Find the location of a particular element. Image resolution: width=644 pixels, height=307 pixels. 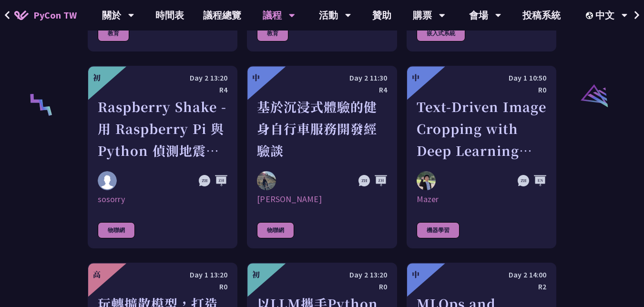

img: Locale Icon is located at coordinates (591, 15).